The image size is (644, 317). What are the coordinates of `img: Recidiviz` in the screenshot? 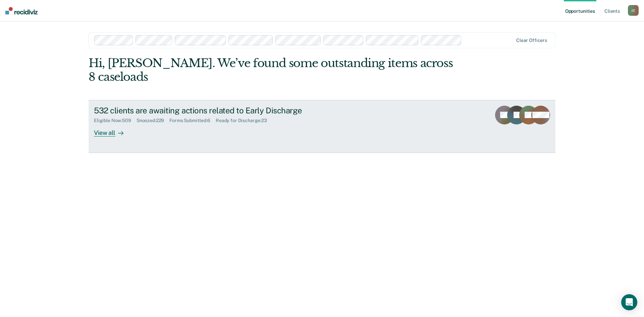 It's located at (22, 11).